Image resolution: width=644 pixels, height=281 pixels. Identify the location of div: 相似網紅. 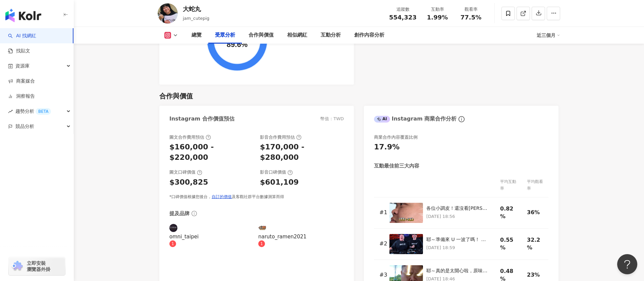
(297, 35).